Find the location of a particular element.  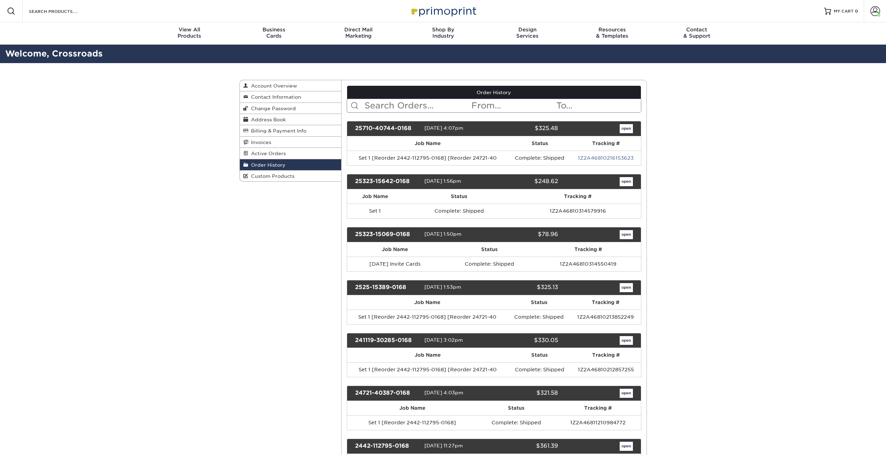

div: 25323-15069-0168 is located at coordinates (387, 234).